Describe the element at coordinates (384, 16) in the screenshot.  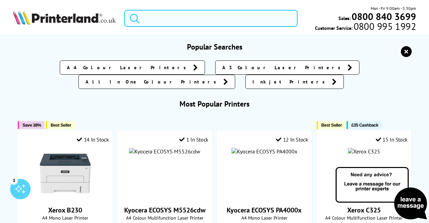
I see `b: 0800 840 3699` at that location.